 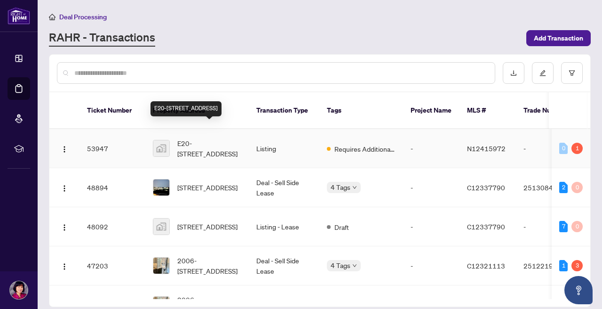 What do you see at coordinates (284, 226) in the screenshot?
I see `td: Listing - Lease` at bounding box center [284, 226].